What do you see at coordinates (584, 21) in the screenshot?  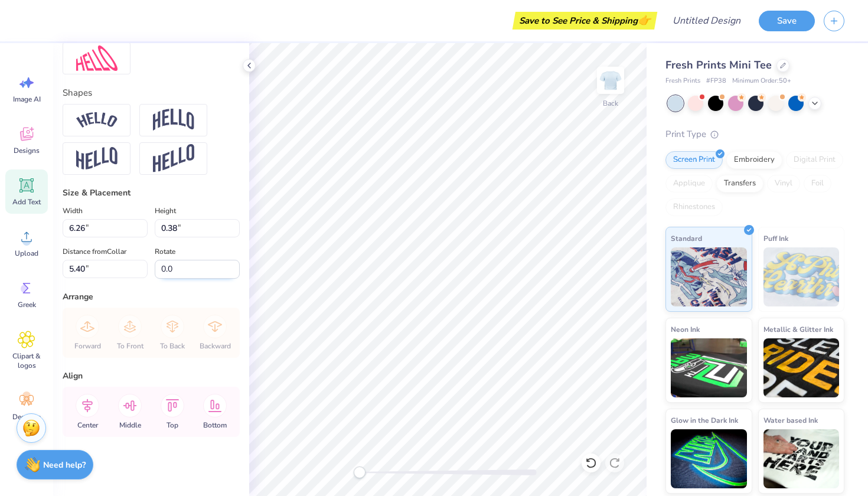 I see `div: Save to See Price & Shipping` at bounding box center [584, 21].